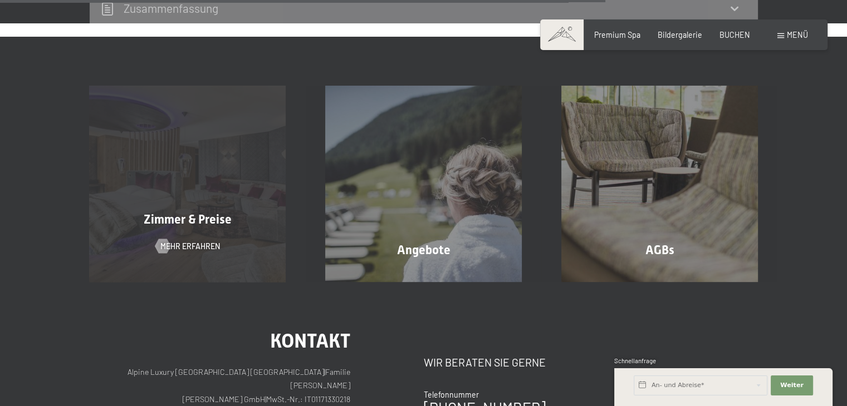 Image resolution: width=847 pixels, height=406 pixels. Describe the element at coordinates (484, 362) in the screenshot. I see `span: Wir beraten Sie gerne` at that location.